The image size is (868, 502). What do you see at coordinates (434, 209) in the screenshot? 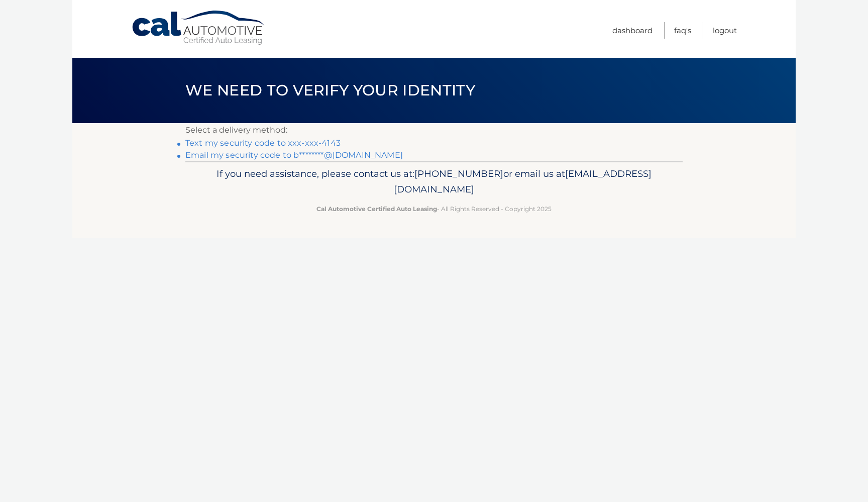
I see `p: - All Rights Reserved - Copyright 2025` at bounding box center [434, 209].